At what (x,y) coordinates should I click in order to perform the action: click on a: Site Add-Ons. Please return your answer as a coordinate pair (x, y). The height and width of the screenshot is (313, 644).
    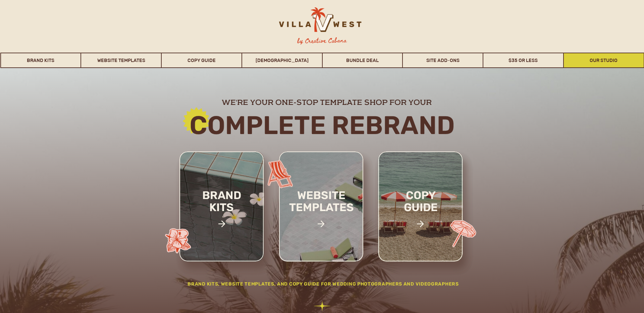
    Looking at the image, I should click on (443, 61).